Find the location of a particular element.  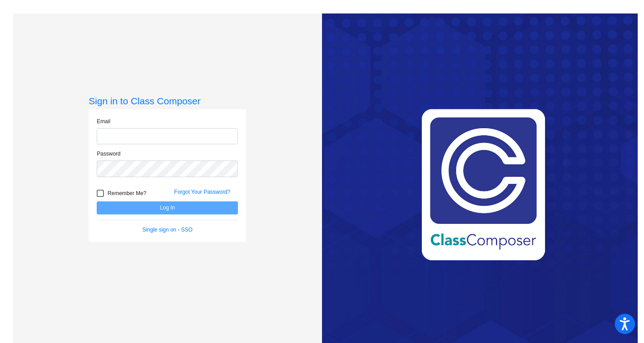

label: Email is located at coordinates (103, 121).